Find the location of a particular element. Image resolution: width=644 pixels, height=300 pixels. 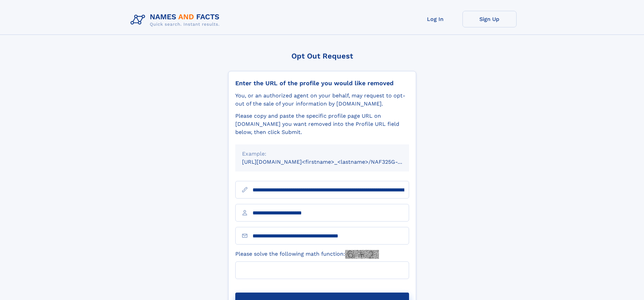

div: You, or an authorized agent on your behalf, may request to opt-out of the sale of your informatio... is located at coordinates (322, 100).